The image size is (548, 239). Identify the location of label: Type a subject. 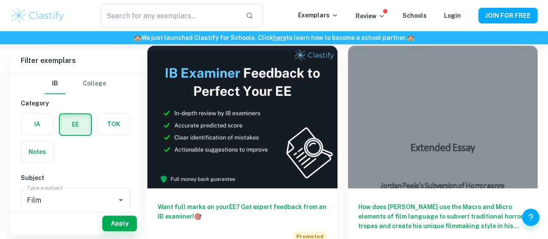
(45, 187).